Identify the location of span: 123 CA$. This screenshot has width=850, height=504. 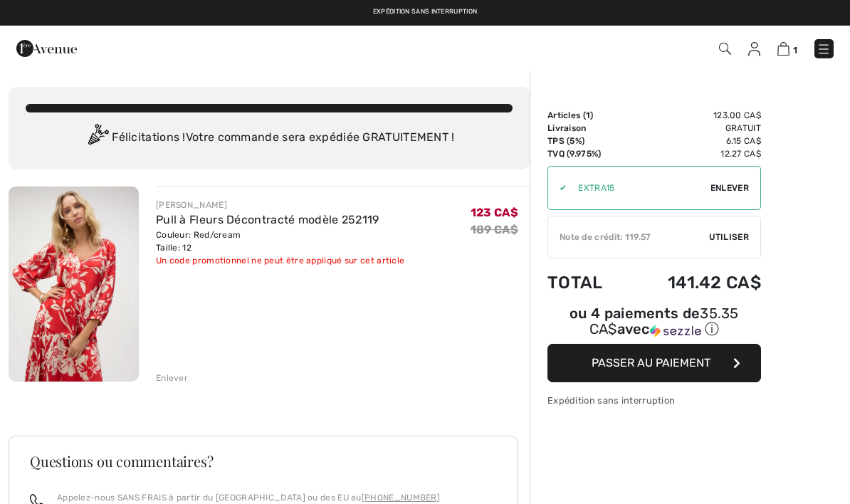
(494, 212).